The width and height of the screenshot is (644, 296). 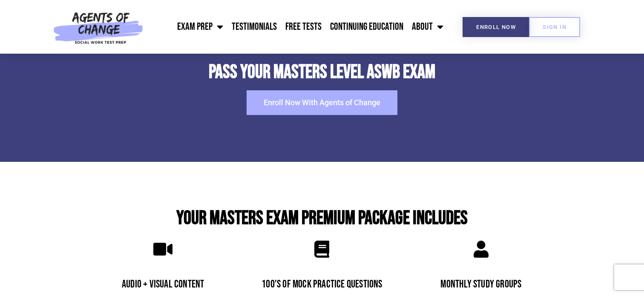 What do you see at coordinates (496, 27) in the screenshot?
I see `a: Enroll Now` at bounding box center [496, 27].